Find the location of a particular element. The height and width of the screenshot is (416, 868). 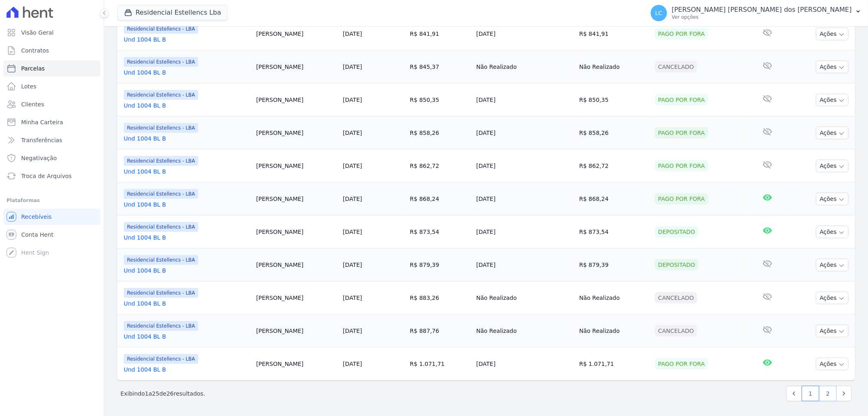

span: 25 is located at coordinates (156, 394).